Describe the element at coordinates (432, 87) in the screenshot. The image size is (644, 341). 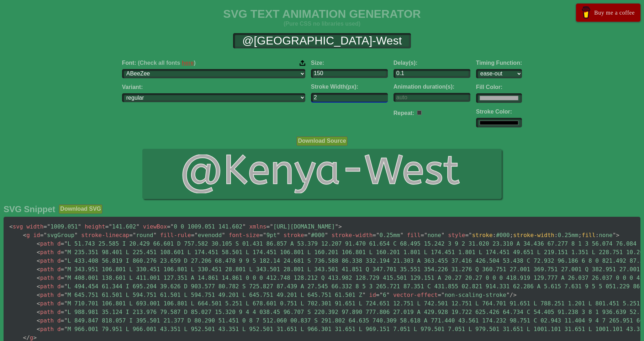
I see `label: Animation duration(s):` at that location.